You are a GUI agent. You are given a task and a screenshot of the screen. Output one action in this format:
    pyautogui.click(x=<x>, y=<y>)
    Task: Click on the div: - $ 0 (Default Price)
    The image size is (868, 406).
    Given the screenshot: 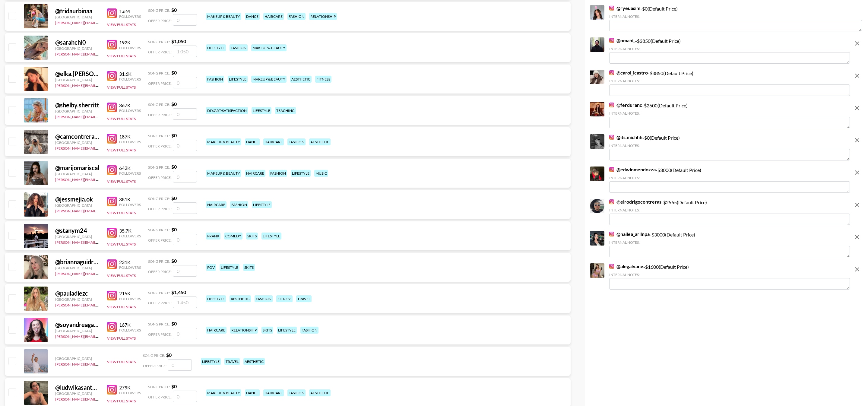 What is the action you would take?
    pyautogui.click(x=735, y=18)
    